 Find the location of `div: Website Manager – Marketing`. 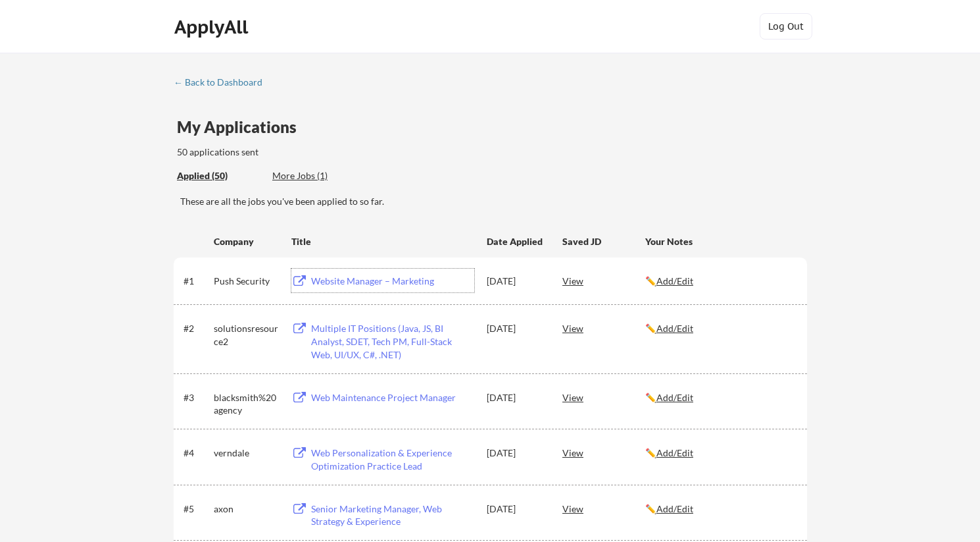

div: Website Manager – Marketing is located at coordinates (393, 281).